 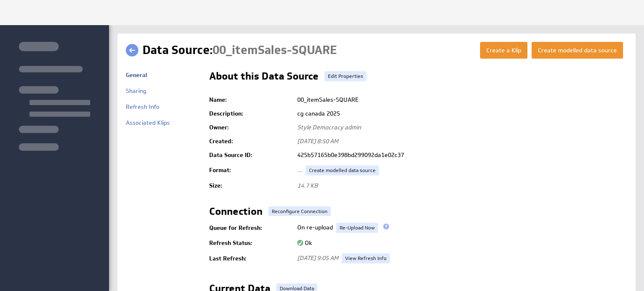 What do you see at coordinates (136, 91) in the screenshot?
I see `a: Sharing` at bounding box center [136, 91].